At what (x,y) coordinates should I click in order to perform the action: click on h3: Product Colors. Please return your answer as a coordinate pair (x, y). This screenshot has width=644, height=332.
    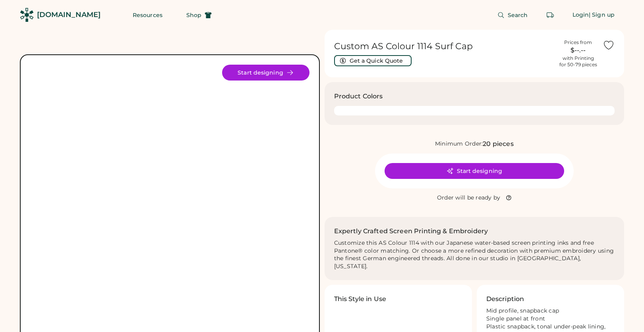
    Looking at the image, I should click on (358, 96).